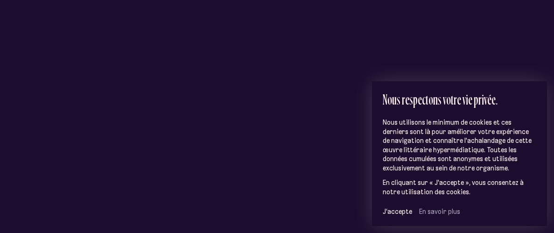 The width and height of the screenshot is (554, 233). I want to click on p: En cliquant sur « J'accepte », vous consentez à notre utilisation des cookies., so click(459, 187).